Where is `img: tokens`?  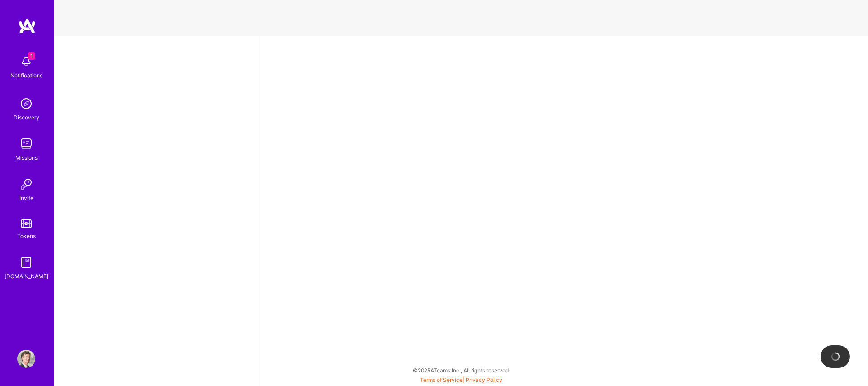 img: tokens is located at coordinates (26, 223).